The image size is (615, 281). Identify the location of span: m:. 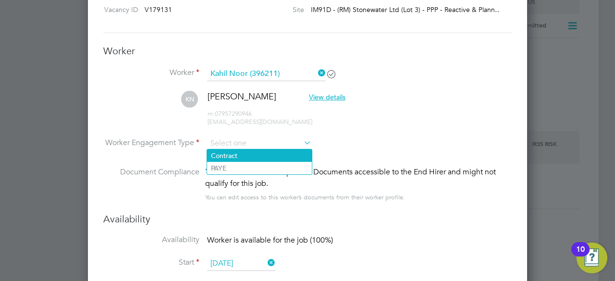
(211, 113).